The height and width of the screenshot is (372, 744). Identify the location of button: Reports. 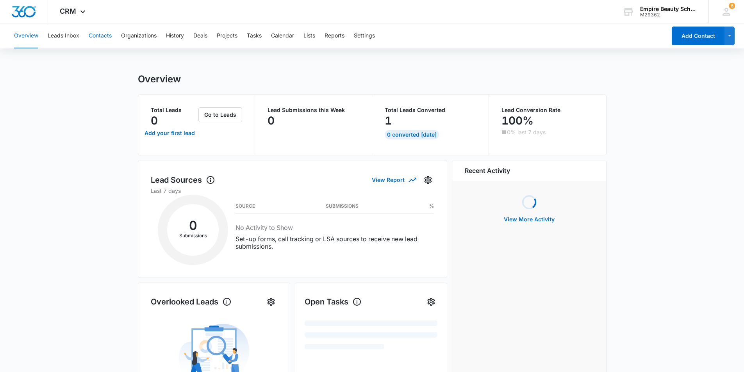
(334, 36).